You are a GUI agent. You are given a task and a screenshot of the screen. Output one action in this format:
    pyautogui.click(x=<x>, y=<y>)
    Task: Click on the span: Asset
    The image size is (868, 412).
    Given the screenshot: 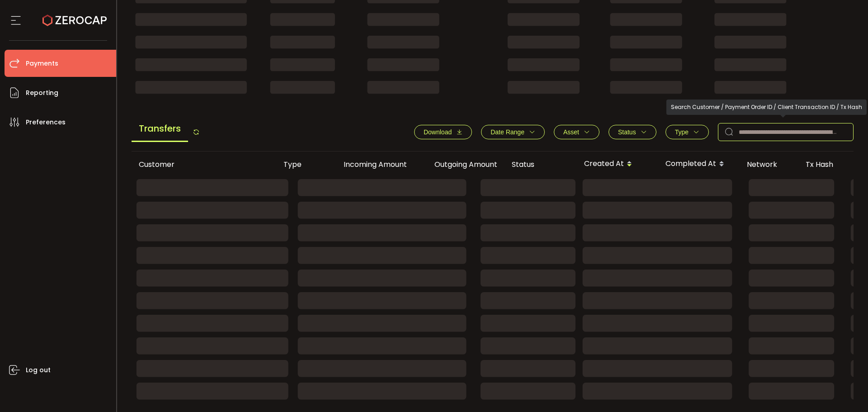 What is the action you would take?
    pyautogui.click(x=571, y=132)
    